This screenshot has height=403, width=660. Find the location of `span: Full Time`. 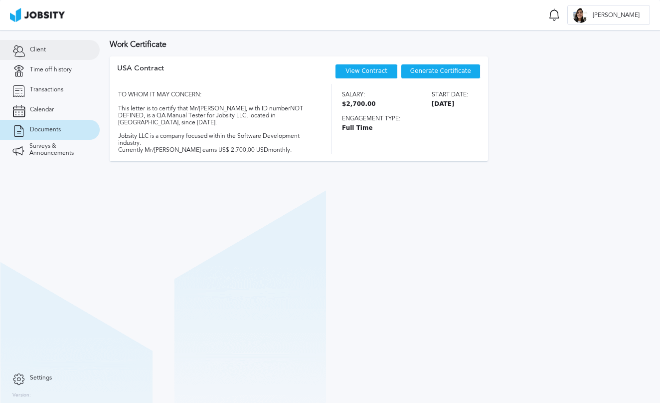

span: Full Time is located at coordinates (405, 128).